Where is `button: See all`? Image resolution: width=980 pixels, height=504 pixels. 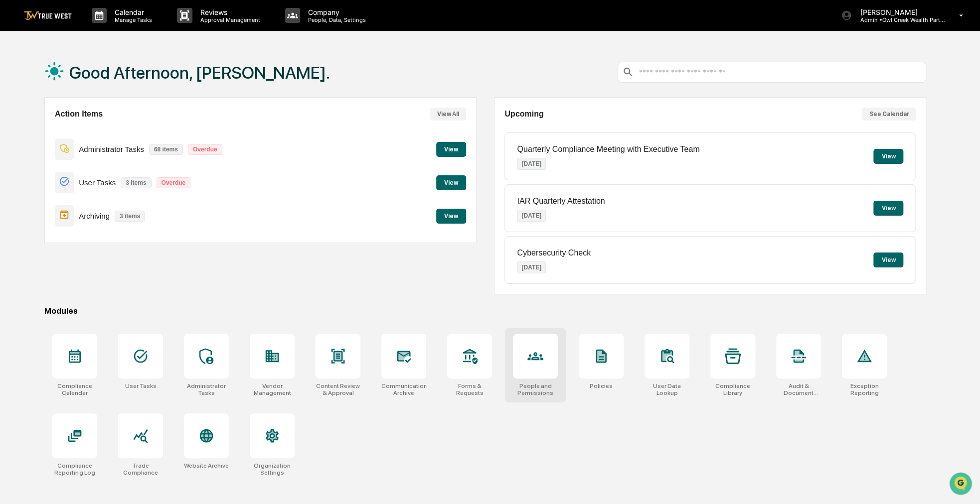 button: See all is located at coordinates (168, 114).